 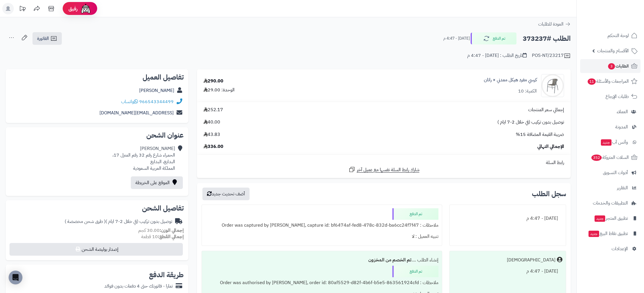 I want to click on a: واتساب, so click(x=129, y=101).